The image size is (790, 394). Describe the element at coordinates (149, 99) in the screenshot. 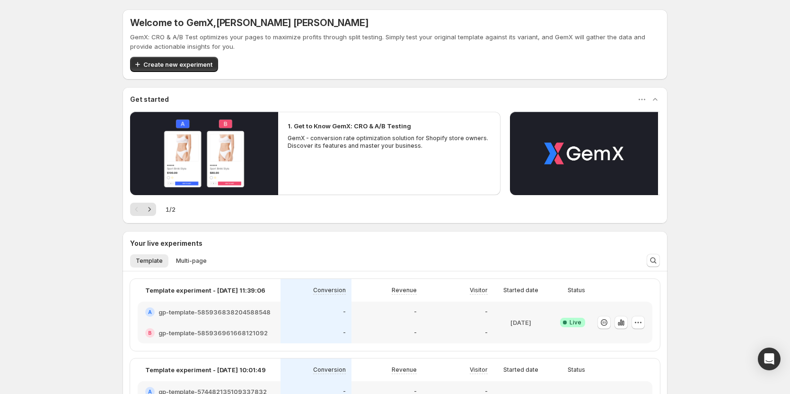

I see `h3: Get started` at that location.